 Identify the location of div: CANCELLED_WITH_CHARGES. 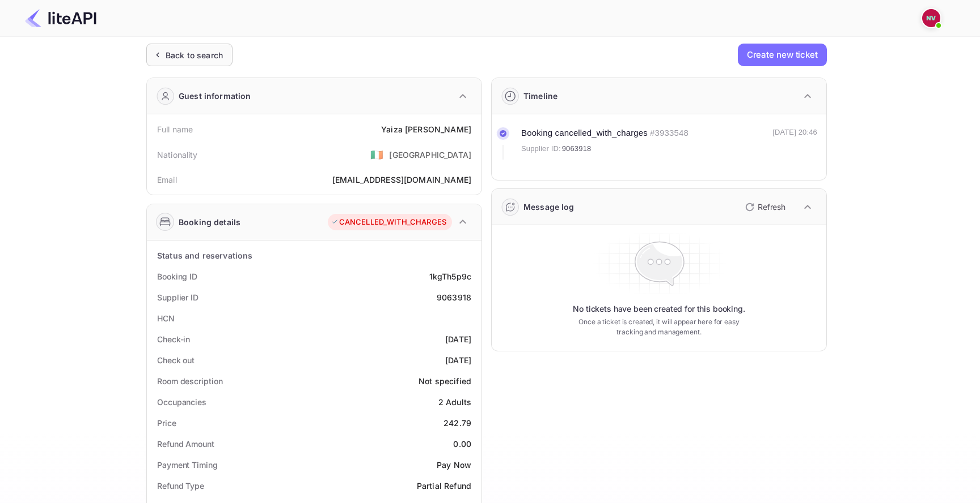
(389, 223).